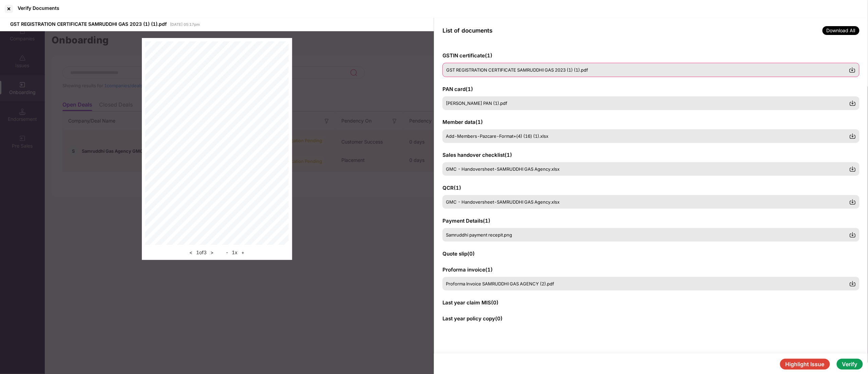 Image resolution: width=868 pixels, height=374 pixels. Describe the element at coordinates (472, 318) in the screenshot. I see `span: Last year policy copy ( 0 )` at that location.